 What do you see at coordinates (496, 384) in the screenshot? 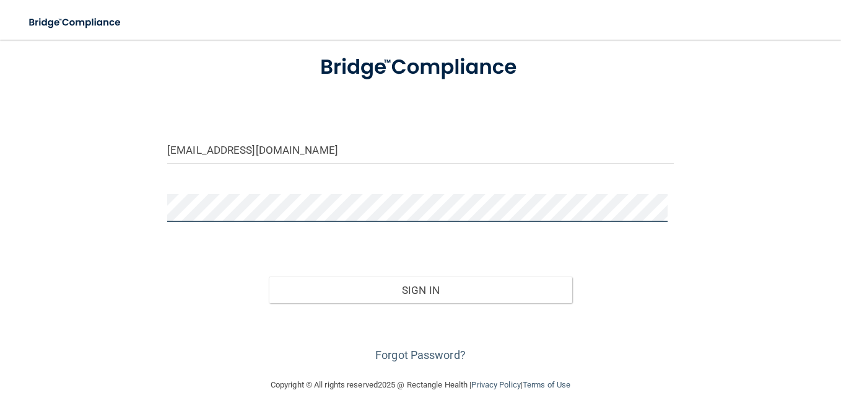
I see `a: Privacy Policy` at bounding box center [496, 384].